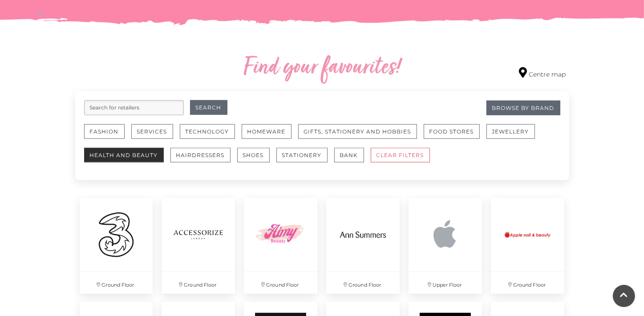 This screenshot has height=316, width=644. Describe the element at coordinates (127, 159) in the screenshot. I see `a: Health and Beauty` at that location.